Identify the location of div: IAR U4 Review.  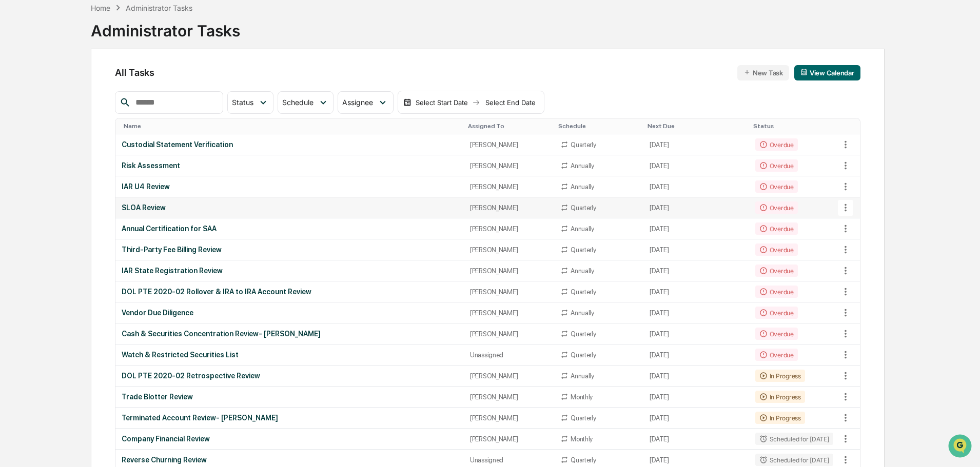
(289, 187).